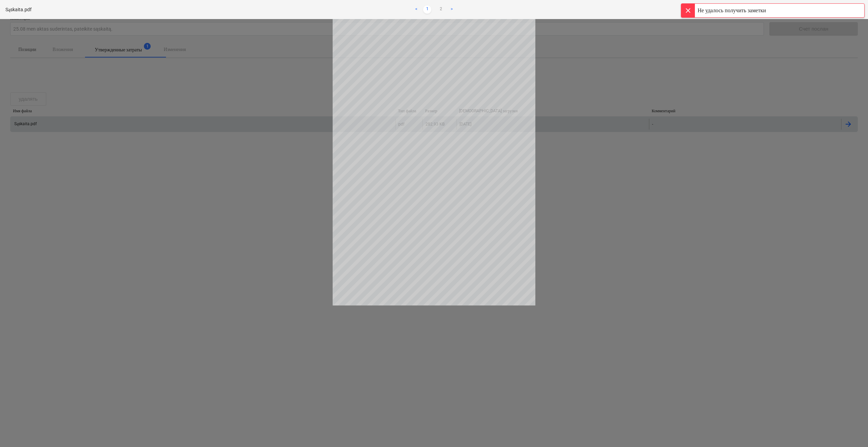 The height and width of the screenshot is (447, 868). Describe the element at coordinates (417, 10) in the screenshot. I see `a: Previous page` at that location.